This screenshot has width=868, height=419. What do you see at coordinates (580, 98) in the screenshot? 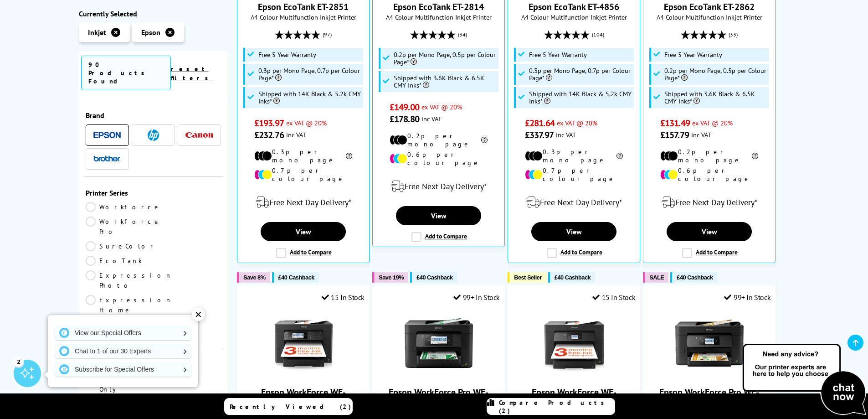
I see `span: Shipped with 14K Black & 5.2k CMY Inks*` at bounding box center [580, 98].